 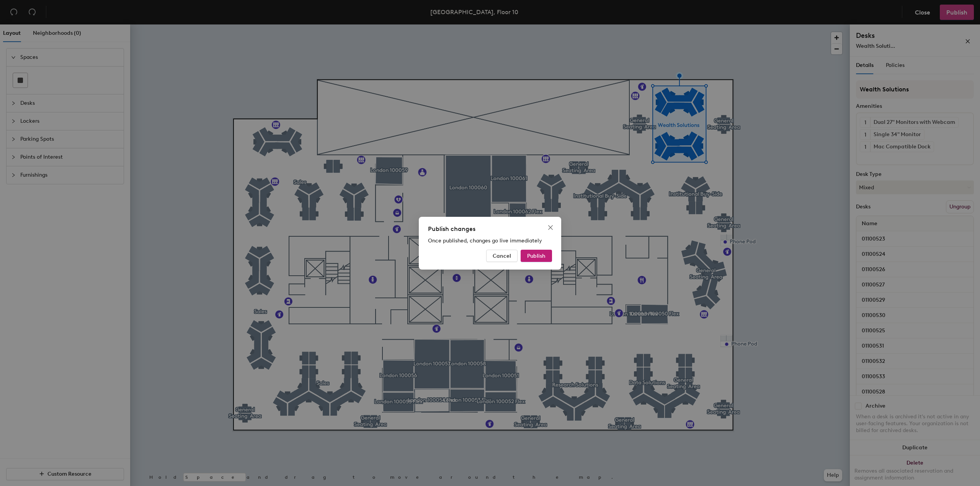 What do you see at coordinates (490, 229) in the screenshot?
I see `div: Publish changes` at bounding box center [490, 229].